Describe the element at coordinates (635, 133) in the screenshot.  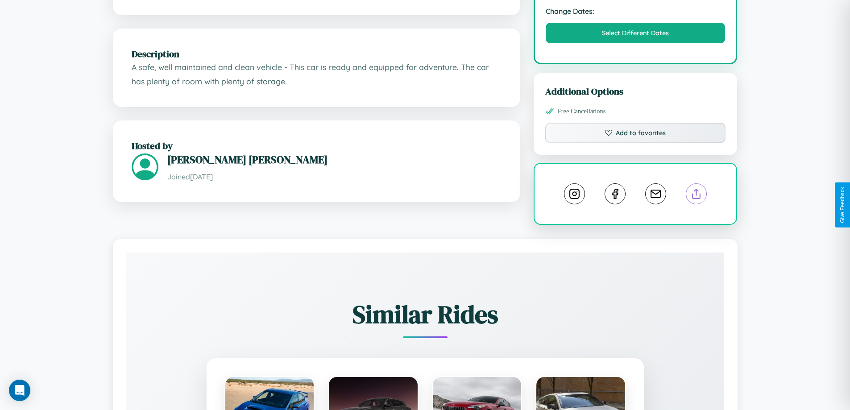
I see `button: Add to favorites` at that location.